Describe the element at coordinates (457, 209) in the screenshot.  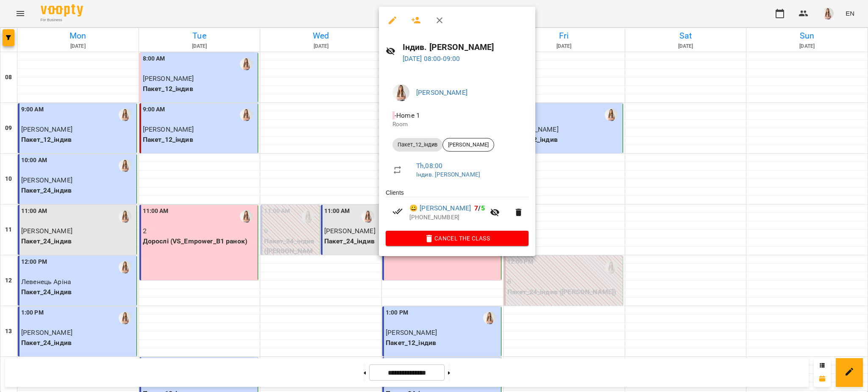
I see `ul: Clients` at that location.